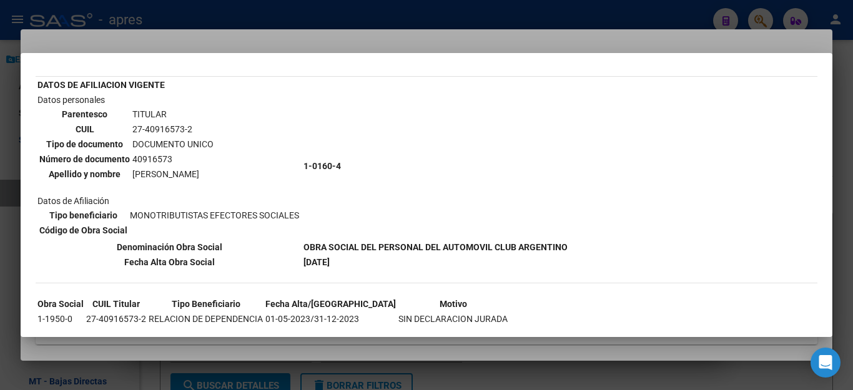 The image size is (853, 390). What do you see at coordinates (173, 114) in the screenshot?
I see `td: TITULAR` at bounding box center [173, 114].